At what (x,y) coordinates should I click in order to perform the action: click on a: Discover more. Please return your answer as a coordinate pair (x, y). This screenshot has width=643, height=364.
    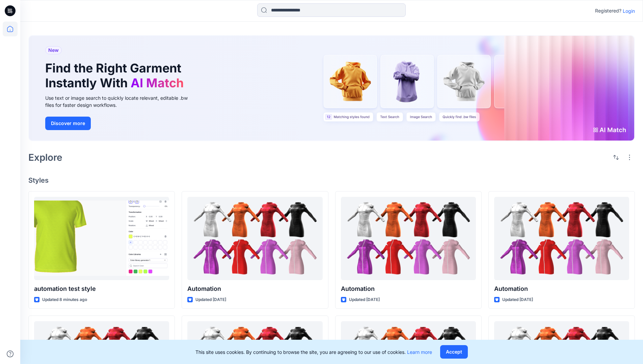
    Looking at the image, I should click on (68, 123).